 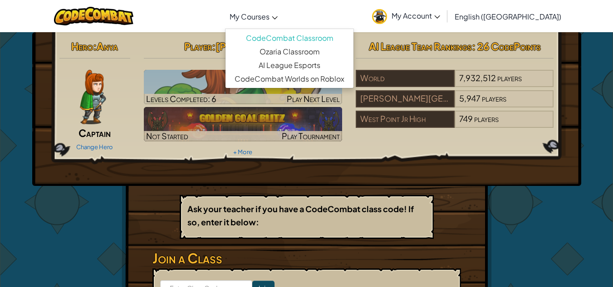 What do you see at coordinates (454, 124) in the screenshot?
I see `a: West Point Jr High749players` at bounding box center [454, 124].